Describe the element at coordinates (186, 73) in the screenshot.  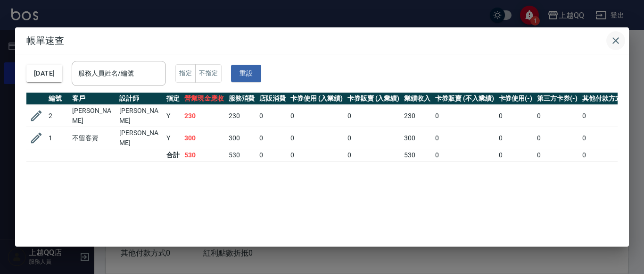
I see `button: 指定` at that location.